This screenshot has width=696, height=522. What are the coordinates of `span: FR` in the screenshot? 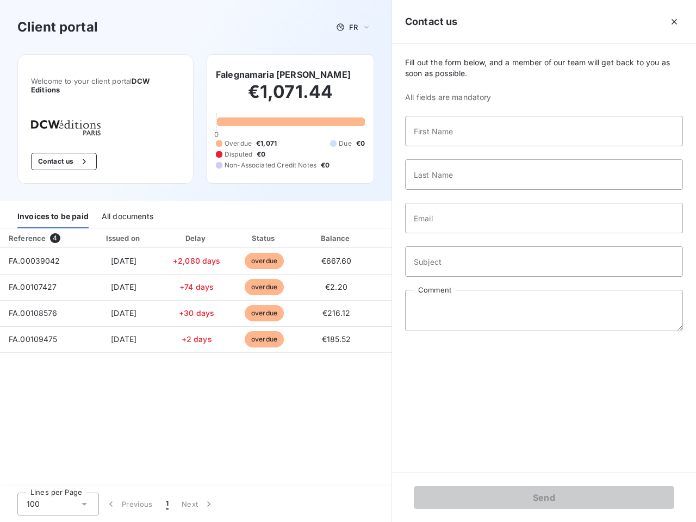 It's located at (354, 27).